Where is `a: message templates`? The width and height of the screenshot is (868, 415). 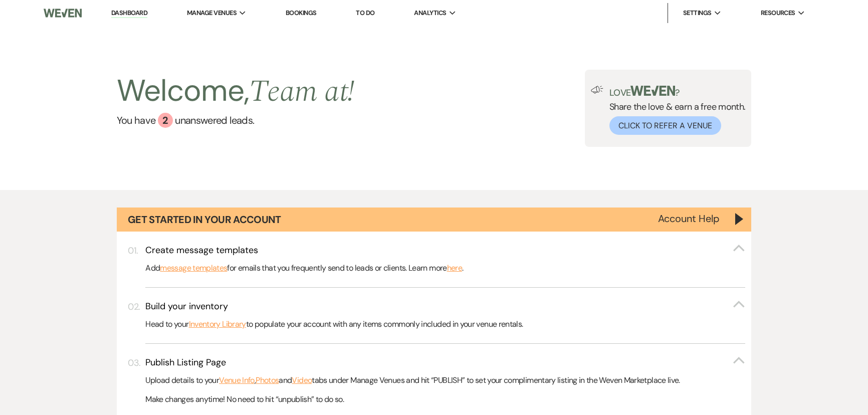 a: message templates is located at coordinates (194, 268).